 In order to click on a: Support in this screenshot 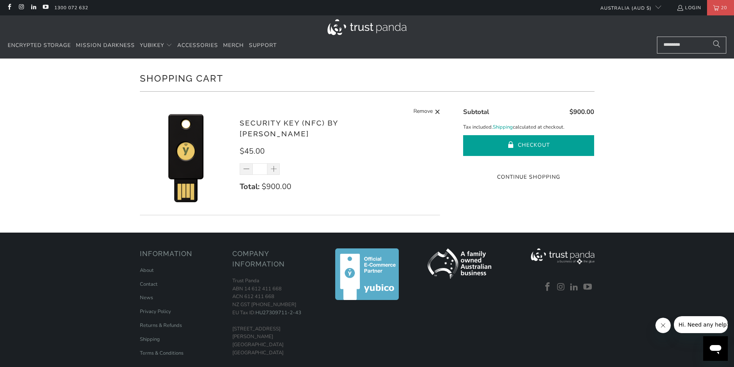, I will do `click(263, 45)`.